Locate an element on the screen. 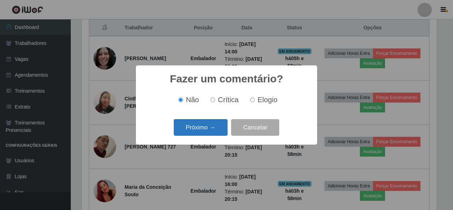 This screenshot has width=453, height=210. input: Não is located at coordinates (181, 100).